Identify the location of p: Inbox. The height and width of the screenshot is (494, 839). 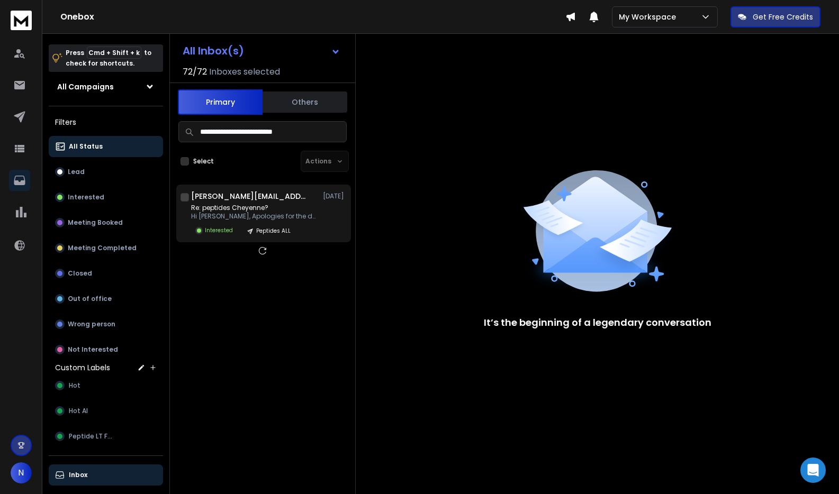
(78, 475).